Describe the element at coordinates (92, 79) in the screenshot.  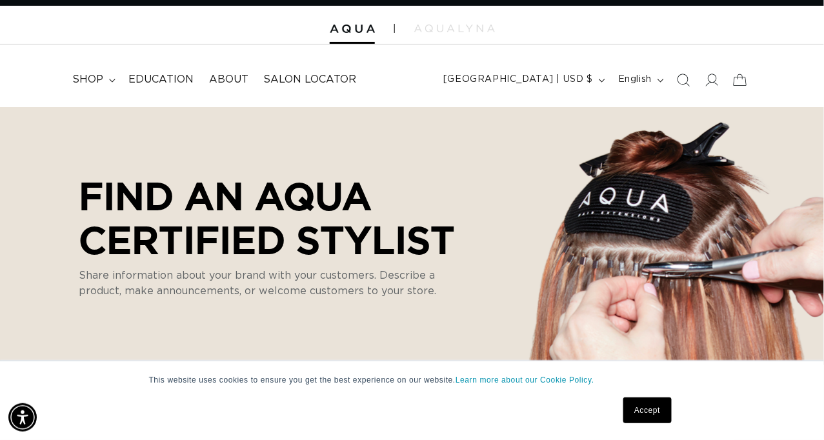
I see `summary: shop` at that location.